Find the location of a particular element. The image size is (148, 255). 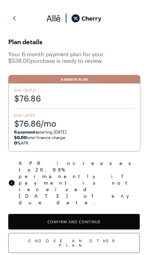

div: 6-Month Plan is located at coordinates (74, 79).